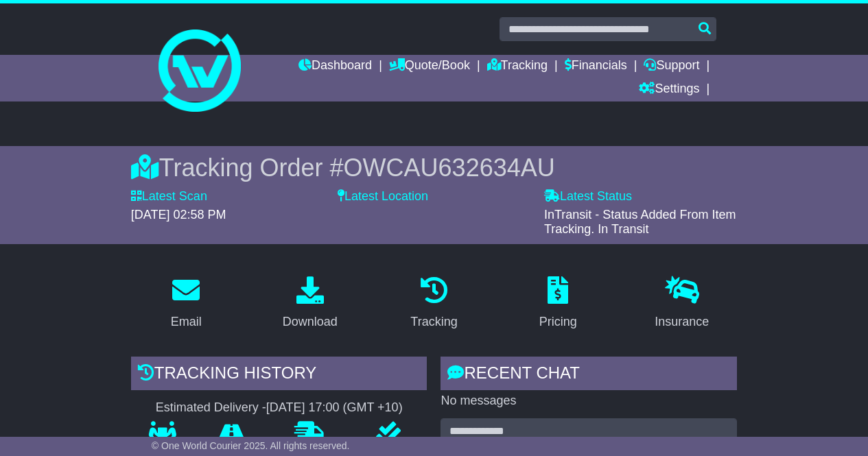  I want to click on p: No messages, so click(588, 401).